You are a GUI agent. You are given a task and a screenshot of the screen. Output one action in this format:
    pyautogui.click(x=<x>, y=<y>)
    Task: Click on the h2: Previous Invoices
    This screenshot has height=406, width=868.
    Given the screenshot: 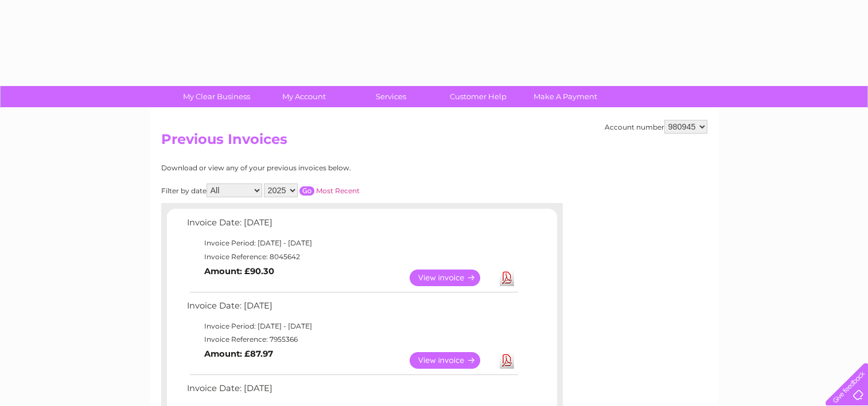 What is the action you would take?
    pyautogui.click(x=434, y=142)
    